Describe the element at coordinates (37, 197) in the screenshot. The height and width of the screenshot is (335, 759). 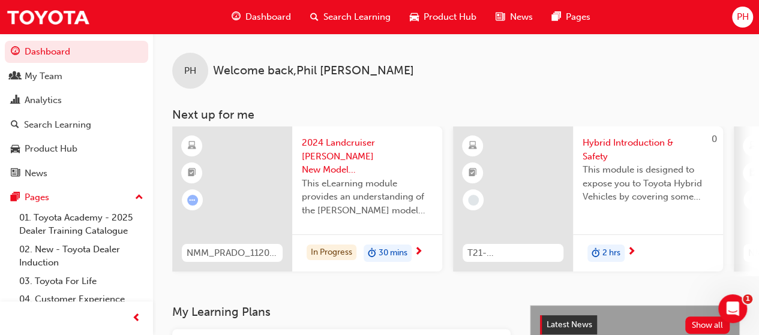
I see `div: Pages` at that location.